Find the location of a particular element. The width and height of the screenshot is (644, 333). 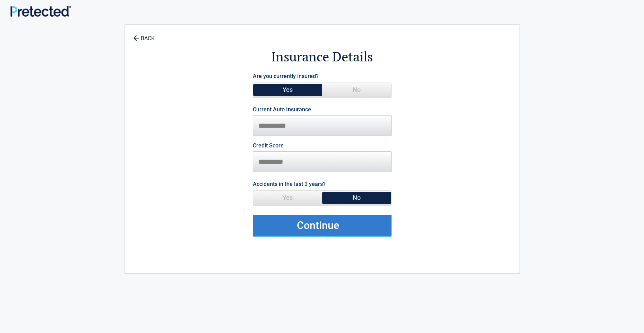

img: Main Logo is located at coordinates (41, 11).